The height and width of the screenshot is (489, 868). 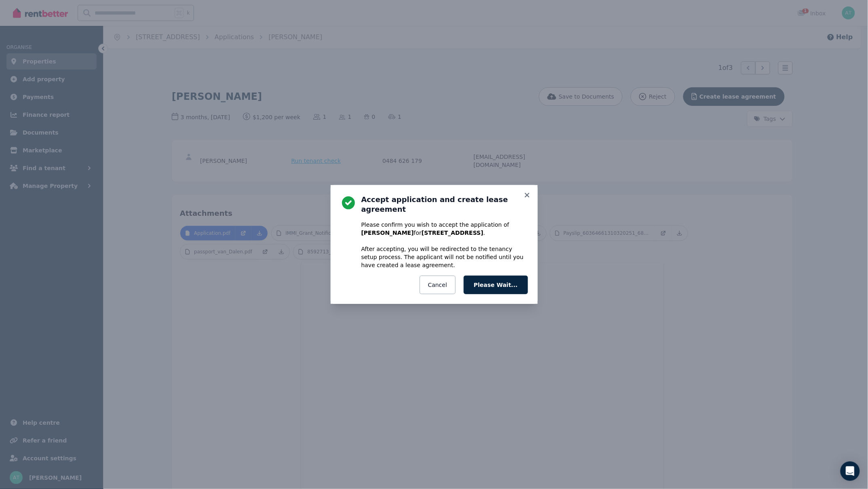 I want to click on h3: Accept application and create lease agreement, so click(x=444, y=204).